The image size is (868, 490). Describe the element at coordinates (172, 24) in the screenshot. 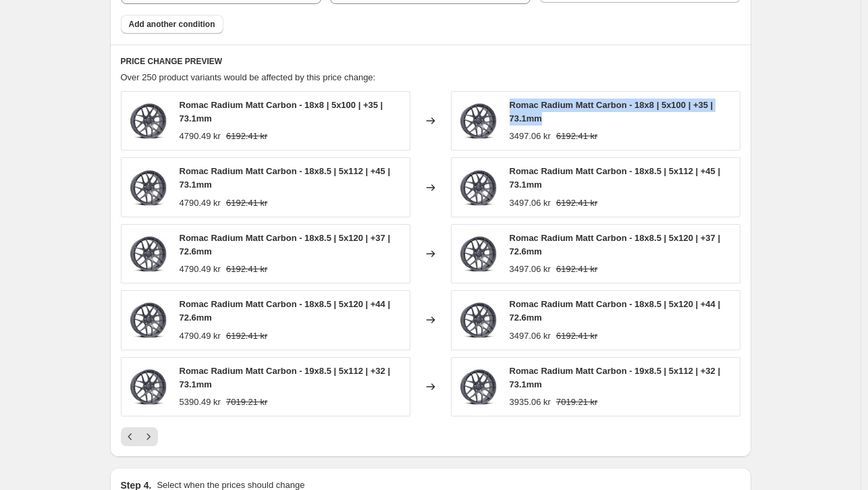

I see `span: Add another condition` at that location.